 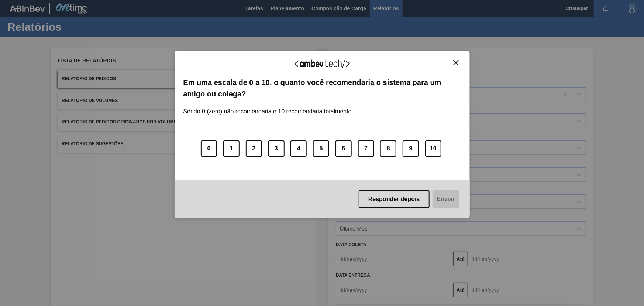 I want to click on button: 2, so click(x=254, y=149).